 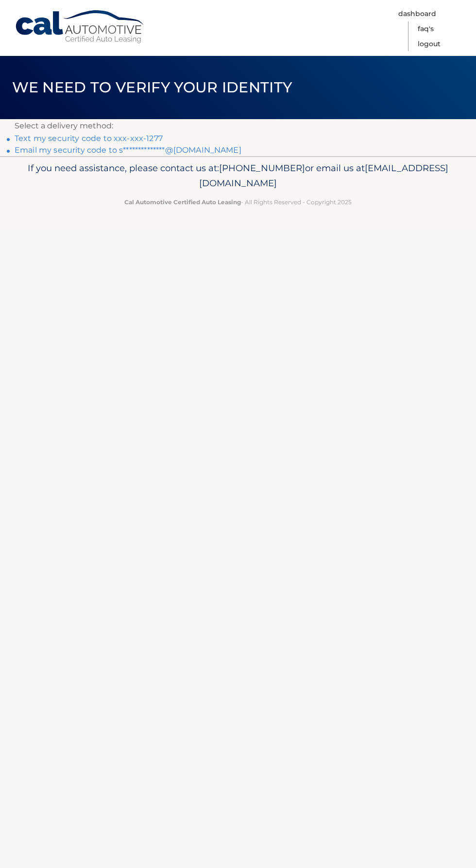 I want to click on p: If you need assistance, please contact us at: or email us at, so click(x=238, y=176).